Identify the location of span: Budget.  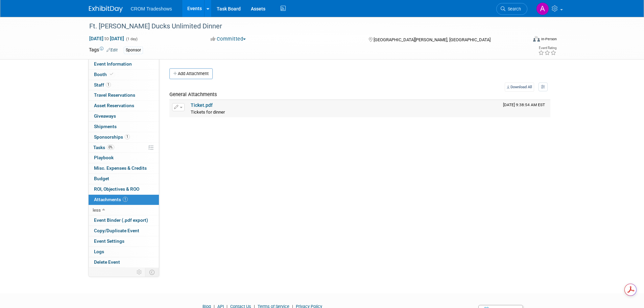
(101, 178).